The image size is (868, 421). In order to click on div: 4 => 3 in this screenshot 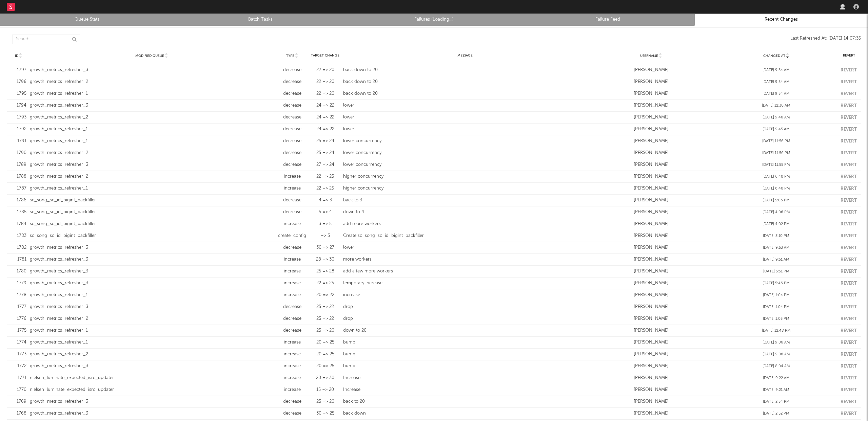, I will do `click(325, 200)`.